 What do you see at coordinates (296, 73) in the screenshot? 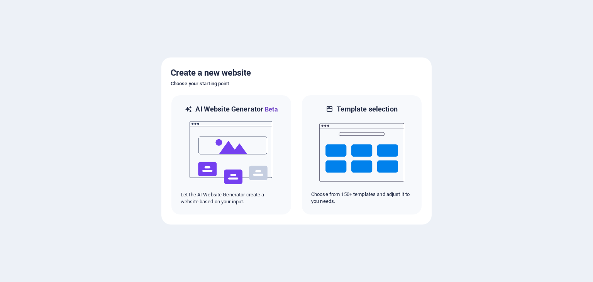
I see `h5: Create a new website` at bounding box center [296, 73].